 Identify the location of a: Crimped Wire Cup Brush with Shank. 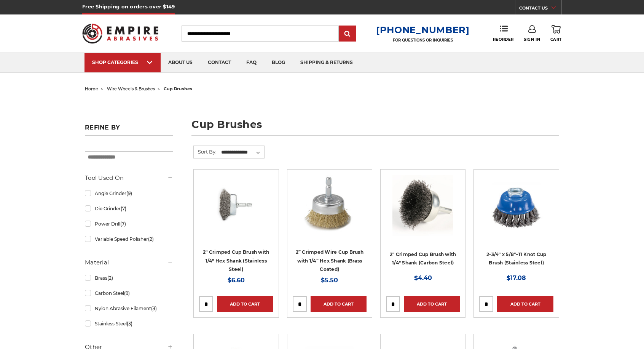
(423, 212).